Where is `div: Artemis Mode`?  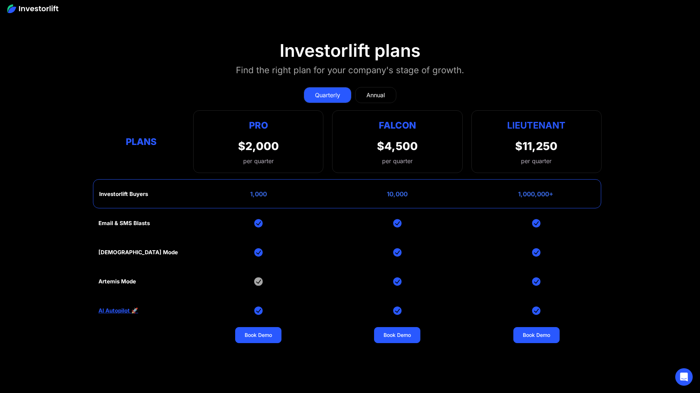 div: Artemis Mode is located at coordinates (117, 282).